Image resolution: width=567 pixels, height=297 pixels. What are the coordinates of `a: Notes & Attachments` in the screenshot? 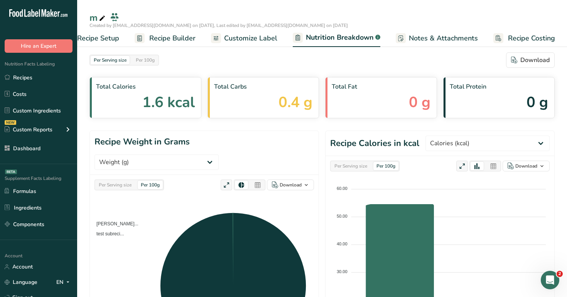 It's located at (437, 38).